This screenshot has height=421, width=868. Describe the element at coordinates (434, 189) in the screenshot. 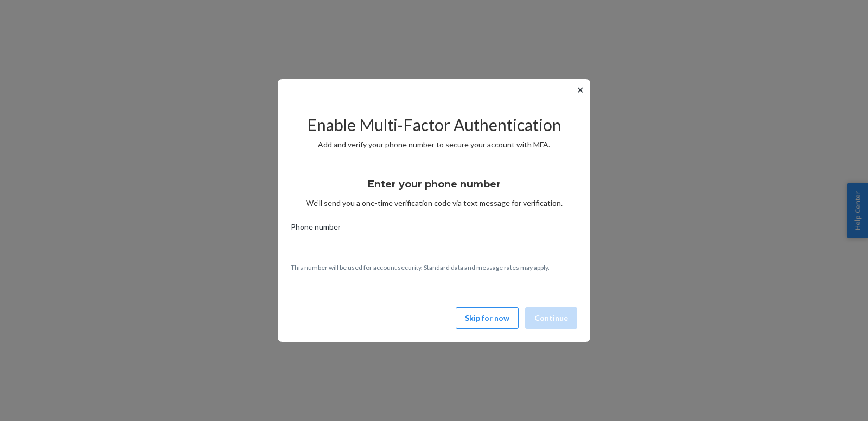

I see `div: We’ll send you a one-time verification code via text message for verification.` at that location.